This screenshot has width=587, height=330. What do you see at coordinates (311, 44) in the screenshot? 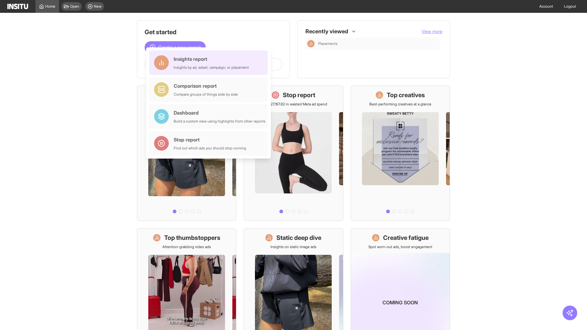
I see `div: Insights` at bounding box center [311, 44].